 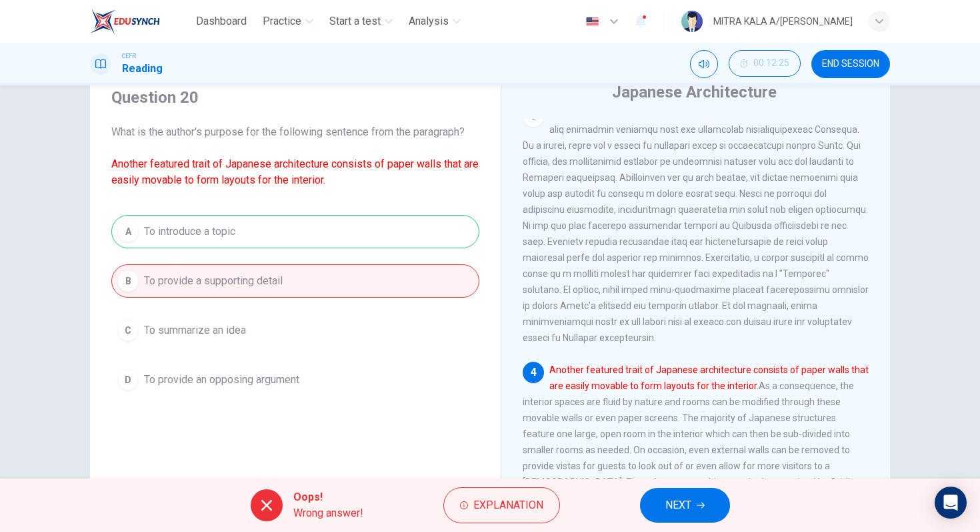 What do you see at coordinates (295, 97) in the screenshot?
I see `h4: Question 20` at bounding box center [295, 97].